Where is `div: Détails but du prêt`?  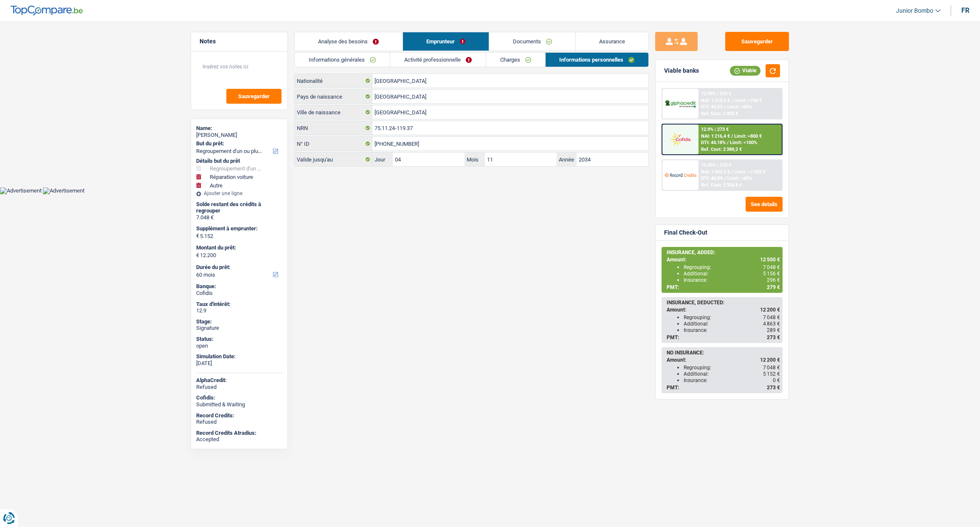 div: Détails but du prêt is located at coordinates (239, 161).